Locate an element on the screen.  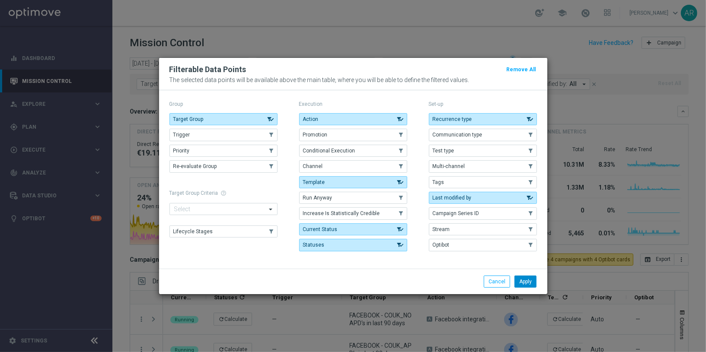
p: Group is located at coordinates (223, 104).